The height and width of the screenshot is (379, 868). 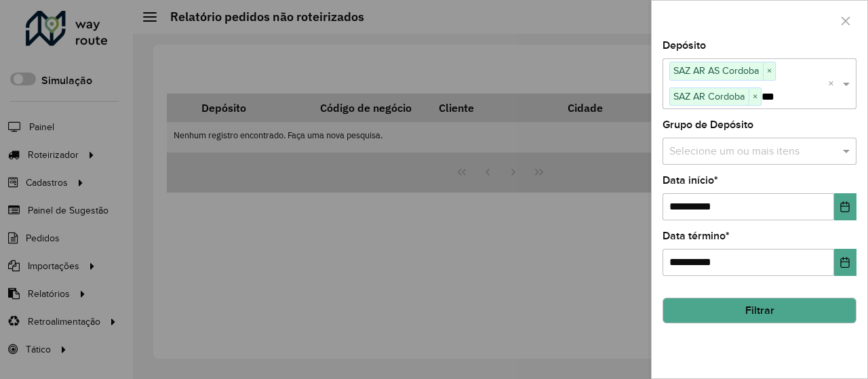 What do you see at coordinates (833, 84) in the screenshot?
I see `span: Clear all` at bounding box center [833, 84].